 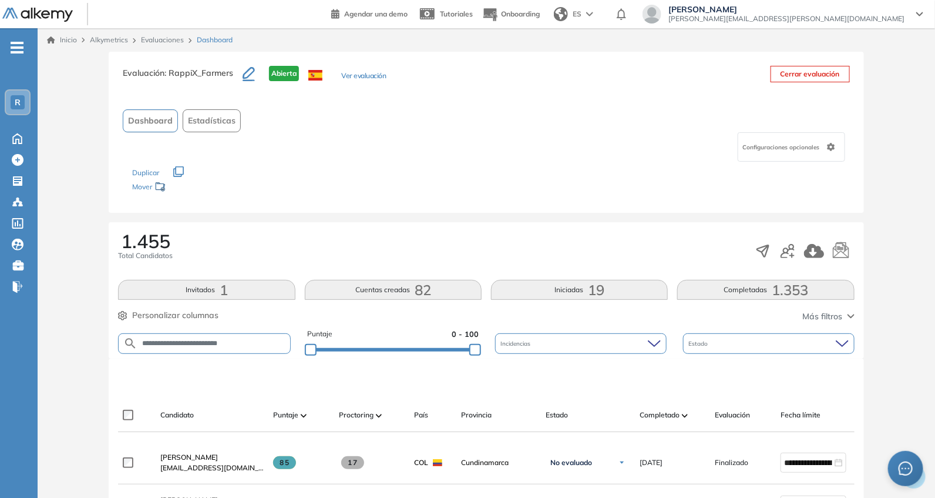 I want to click on span: Personalizar columnas, so click(x=175, y=315).